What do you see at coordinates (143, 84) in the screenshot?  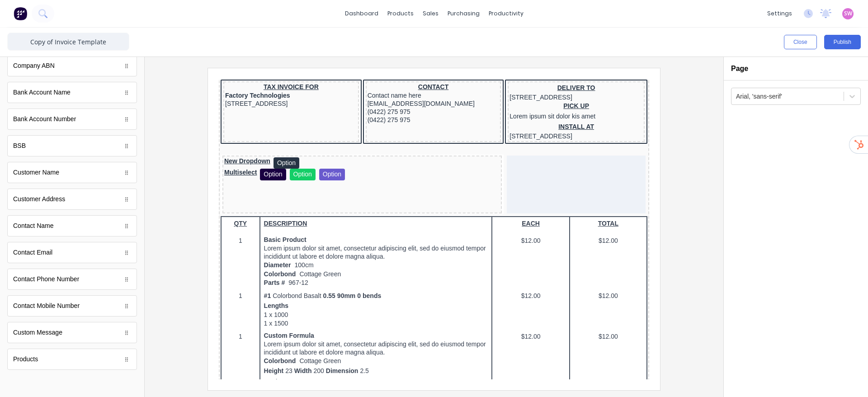 I see `div: New DropdownOption` at bounding box center [143, 84].